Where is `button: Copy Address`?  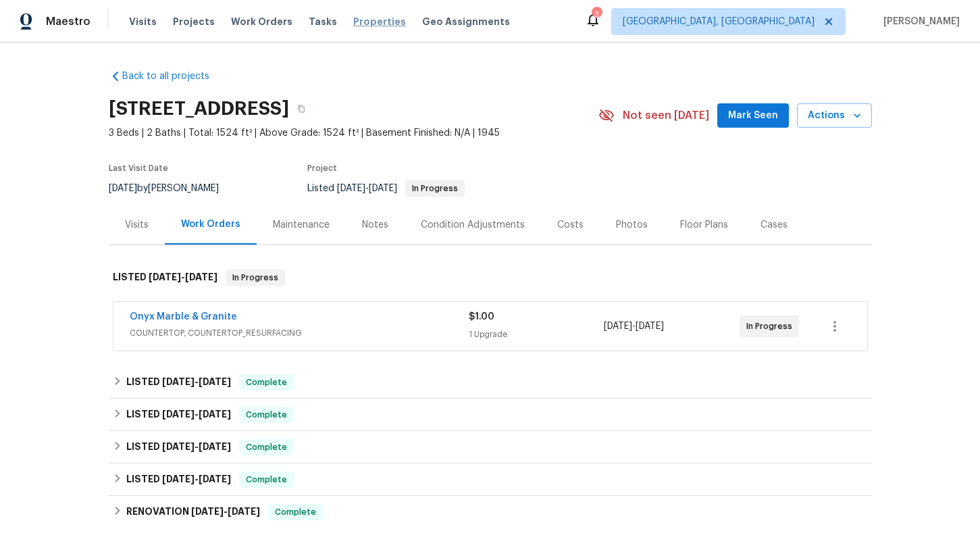 button: Copy Address is located at coordinates (301, 109).